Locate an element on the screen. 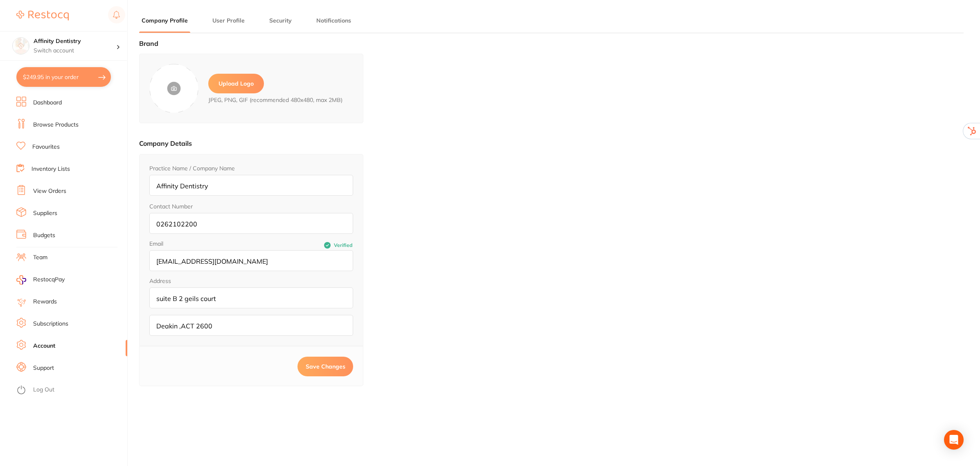 This screenshot has height=466, width=980. a: Favourites is located at coordinates (46, 147).